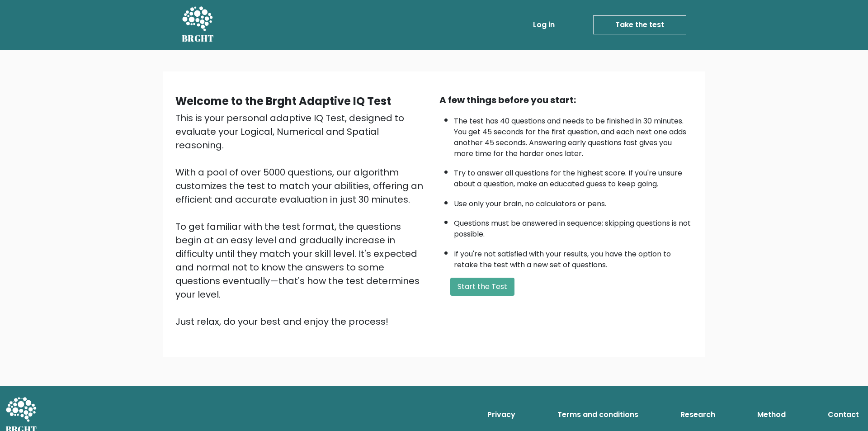 This screenshot has height=431, width=868. I want to click on li: Use only your brain, no calculators or pens., so click(573, 202).